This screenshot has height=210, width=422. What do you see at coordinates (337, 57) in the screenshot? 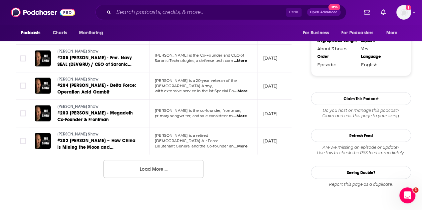
I see `div: Order` at bounding box center [337, 57].